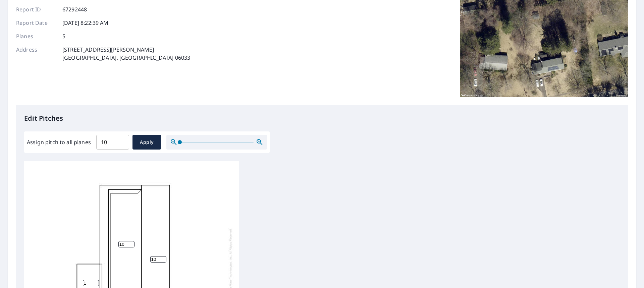 This screenshot has width=644, height=288. Describe the element at coordinates (36, 36) in the screenshot. I see `p: Planes` at that location.